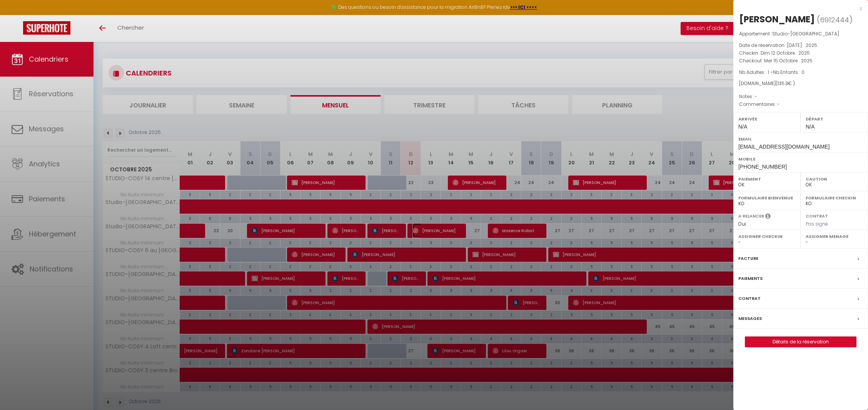 This screenshot has height=410, width=868. Describe the element at coordinates (767, 236) in the screenshot. I see `label: Assigner Checkin` at that location.